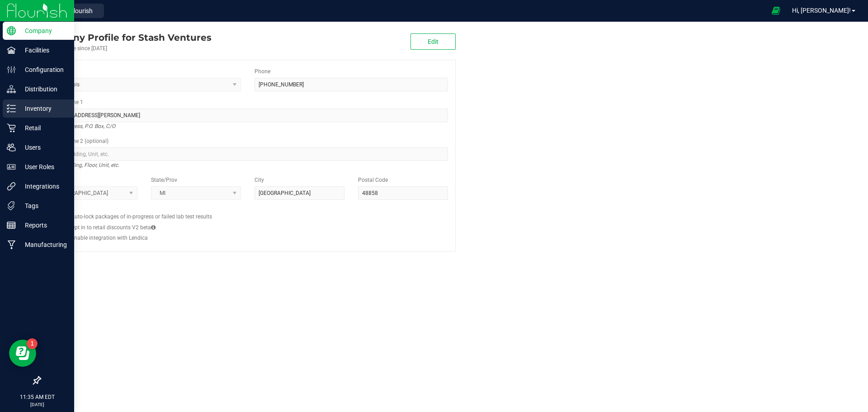 The image size is (868, 412). Describe the element at coordinates (11, 186) in the screenshot. I see `inline-svg: Integrations` at that location.